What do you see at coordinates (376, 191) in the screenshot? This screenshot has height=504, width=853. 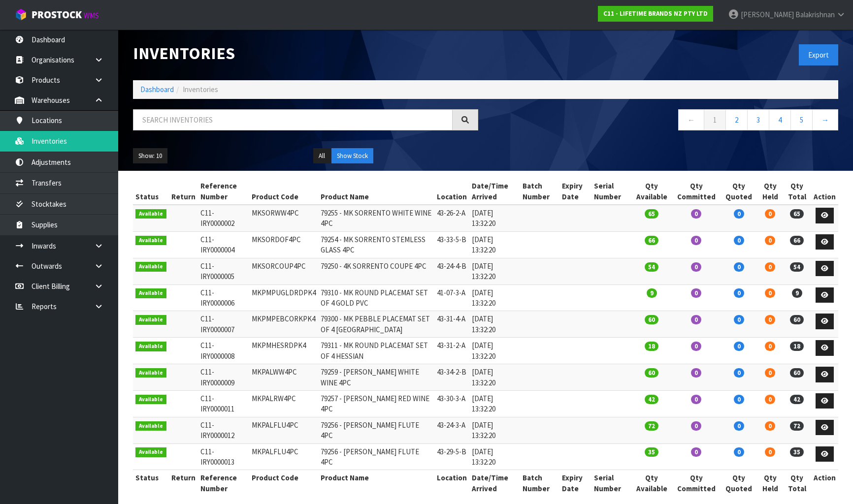 I see `th: Product Name` at bounding box center [376, 191].